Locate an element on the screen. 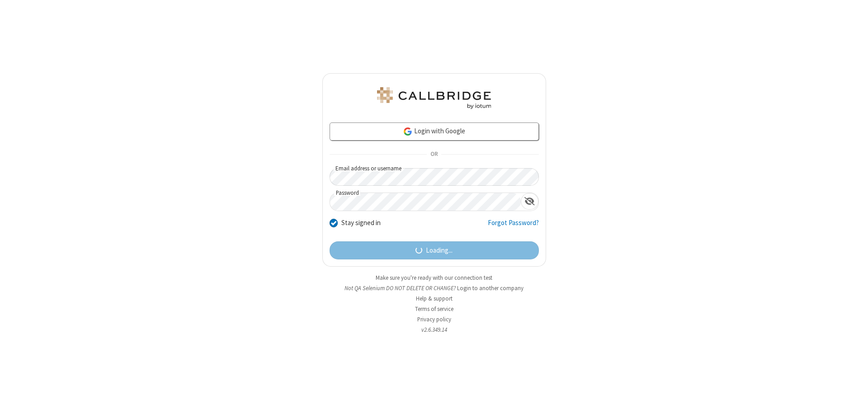  img: QA Selenium DO NOT DELETE OR CHANGE is located at coordinates (434, 98).